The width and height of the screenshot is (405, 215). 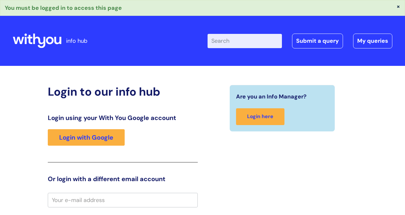 What do you see at coordinates (123, 200) in the screenshot?
I see `input: Your e-mail address` at bounding box center [123, 200].